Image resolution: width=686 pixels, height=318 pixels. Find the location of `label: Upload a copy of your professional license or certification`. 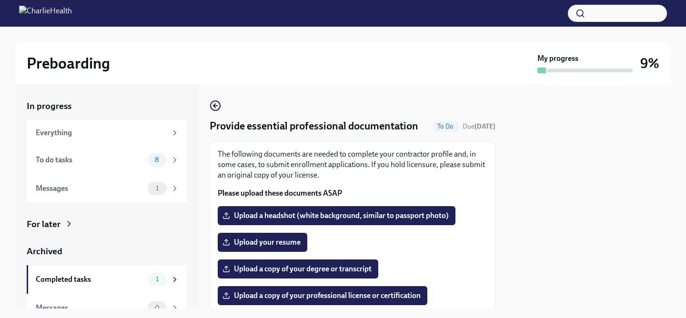

label: Upload a copy of your professional license or certification is located at coordinates (322, 296).